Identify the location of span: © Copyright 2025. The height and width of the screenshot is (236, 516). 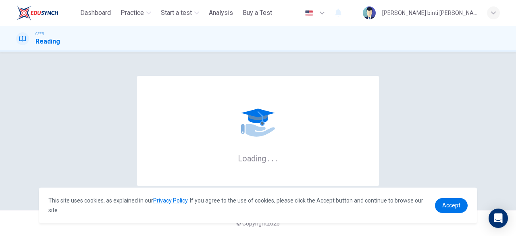
(258, 223).